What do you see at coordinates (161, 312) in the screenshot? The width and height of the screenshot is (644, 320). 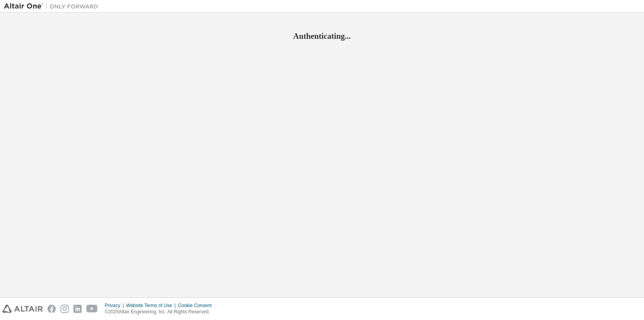 I see `p: © 2025 Altair Engineering, Inc. All Rights Reserved.` at bounding box center [161, 312].